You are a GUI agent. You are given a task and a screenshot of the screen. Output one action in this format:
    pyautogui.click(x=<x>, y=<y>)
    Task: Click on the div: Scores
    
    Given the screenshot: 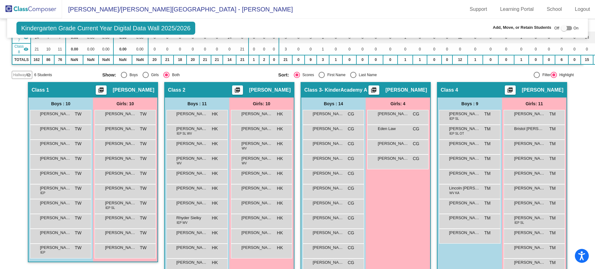 What is the action you would take?
    pyautogui.click(x=307, y=75)
    